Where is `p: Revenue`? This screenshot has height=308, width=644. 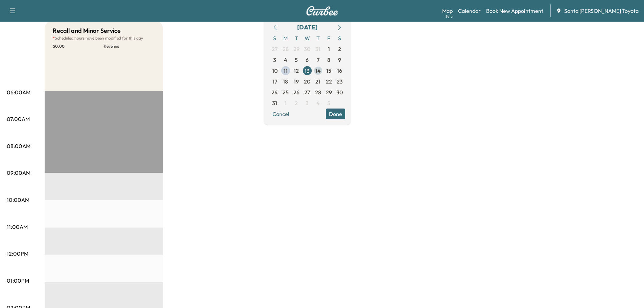 p: Revenue is located at coordinates (129, 46).